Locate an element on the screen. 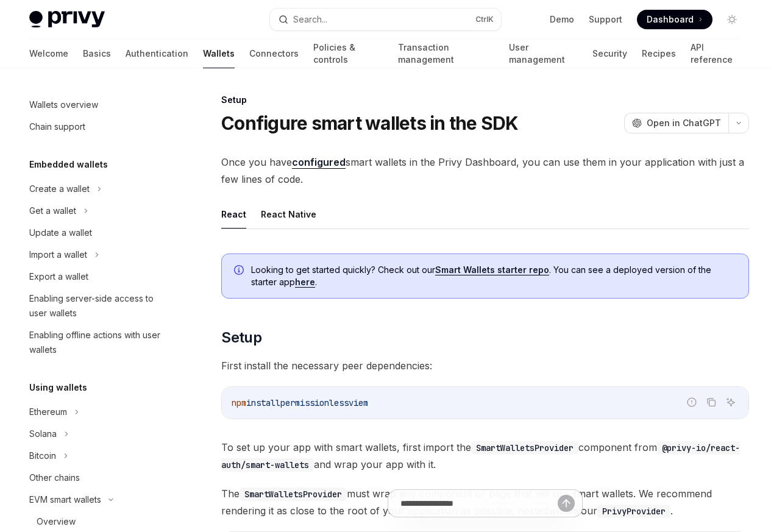 This screenshot has height=532, width=771. a: Policies & controls is located at coordinates (348, 54).